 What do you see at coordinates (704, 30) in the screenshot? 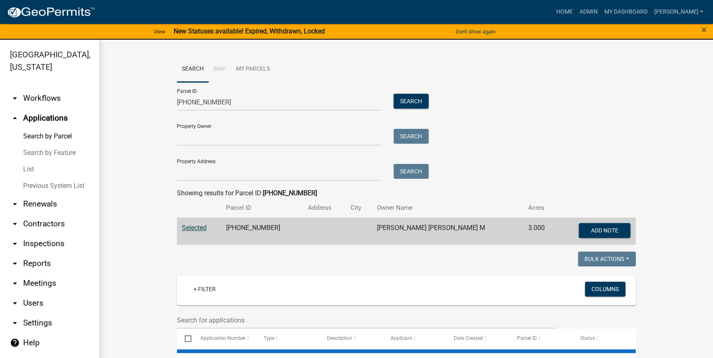
I see `button: Close` at bounding box center [704, 30].